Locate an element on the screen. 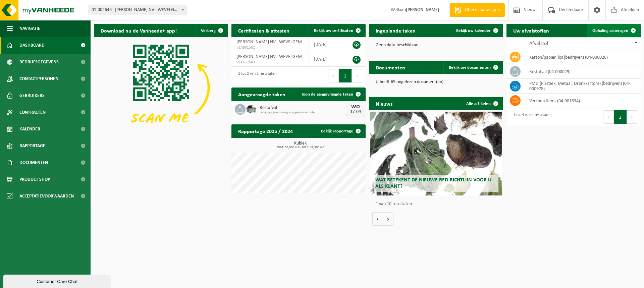 The width and height of the screenshot is (644, 288). span: Acceptatievoorwaarden is located at coordinates (47, 196).